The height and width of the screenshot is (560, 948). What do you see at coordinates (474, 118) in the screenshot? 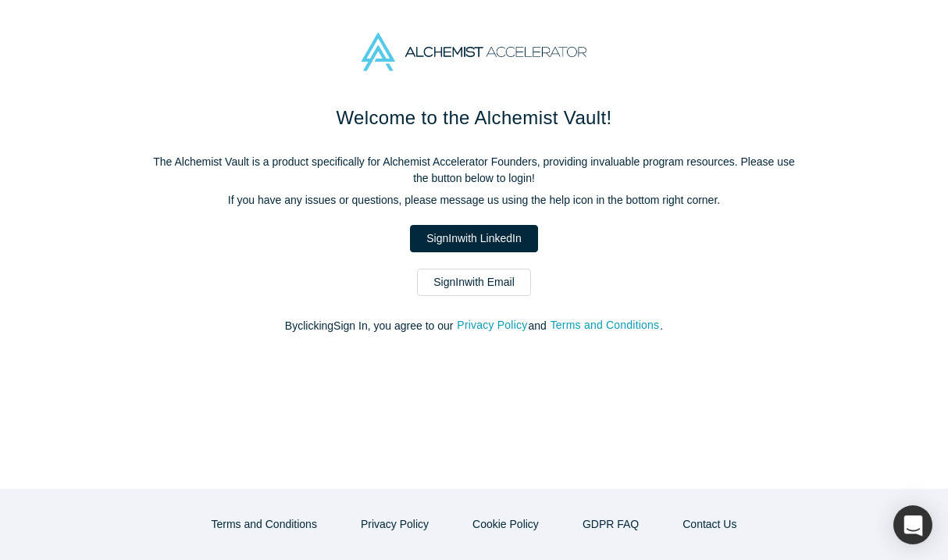
I see `h1: Welcome to the Alchemist Vault!` at bounding box center [474, 118].